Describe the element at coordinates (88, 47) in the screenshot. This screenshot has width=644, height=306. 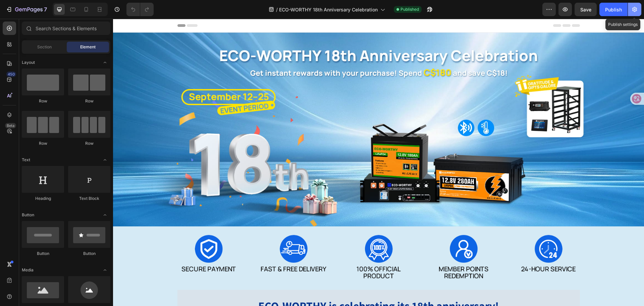
I see `span: Element` at that location.